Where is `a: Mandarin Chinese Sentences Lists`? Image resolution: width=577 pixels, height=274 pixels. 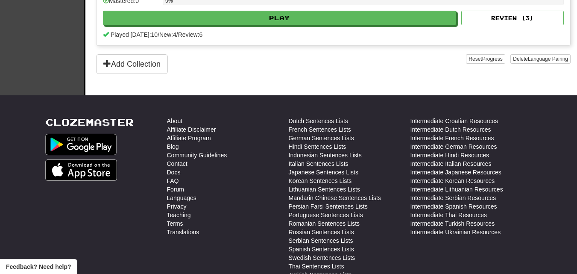
a: Mandarin Chinese Sentences Lists is located at coordinates (335, 198).